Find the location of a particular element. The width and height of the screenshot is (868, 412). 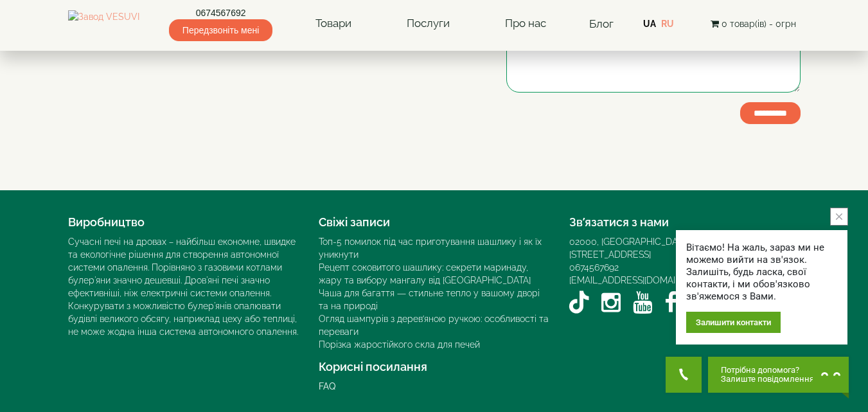

a: Послуги is located at coordinates (428, 24).